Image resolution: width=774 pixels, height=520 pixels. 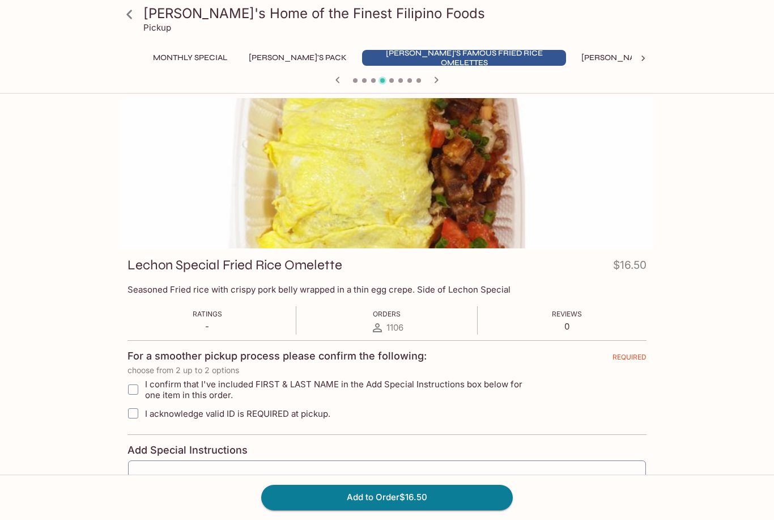 What do you see at coordinates (387, 497) in the screenshot?
I see `button: Add to Order$16.50` at bounding box center [387, 497].